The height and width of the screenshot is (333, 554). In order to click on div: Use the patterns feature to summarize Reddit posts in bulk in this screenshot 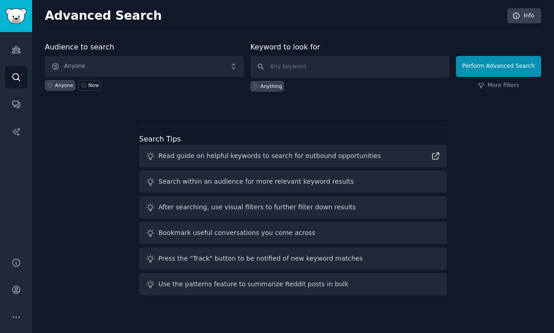, I will do `click(253, 284)`.